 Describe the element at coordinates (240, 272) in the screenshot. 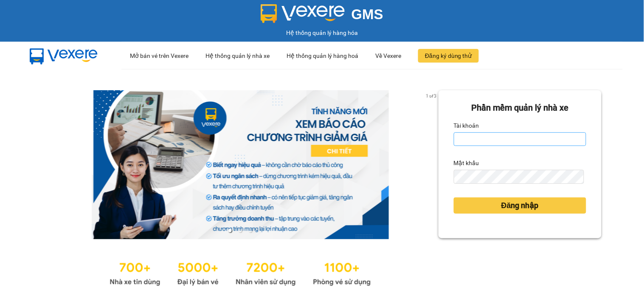

I see `img: Statistics.png` at that location.